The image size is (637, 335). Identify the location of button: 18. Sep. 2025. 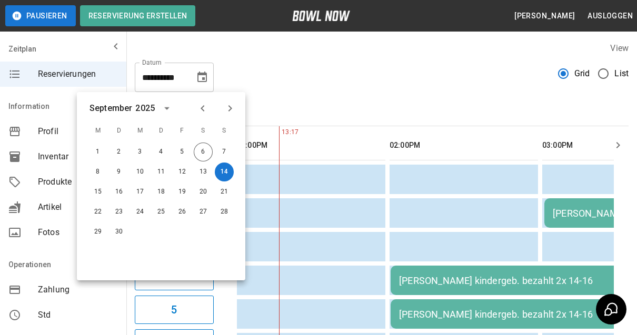
(161, 192).